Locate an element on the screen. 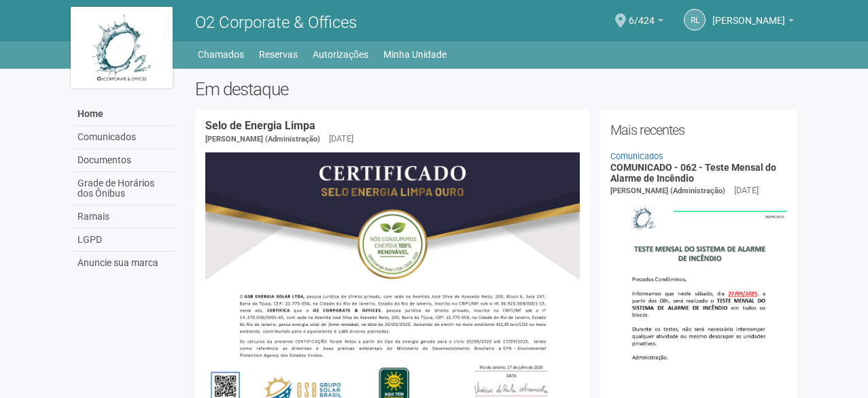 The image size is (868, 398). h2: Mais recentes is located at coordinates (699, 129).